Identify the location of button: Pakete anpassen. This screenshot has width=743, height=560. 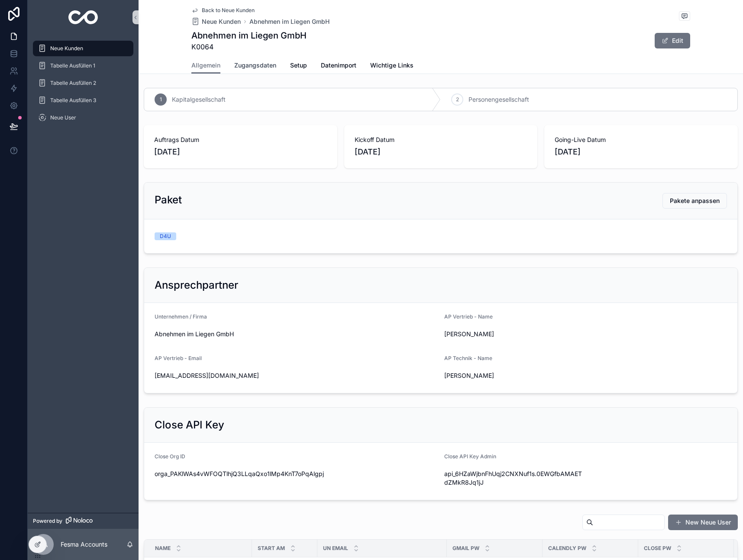
(694, 201).